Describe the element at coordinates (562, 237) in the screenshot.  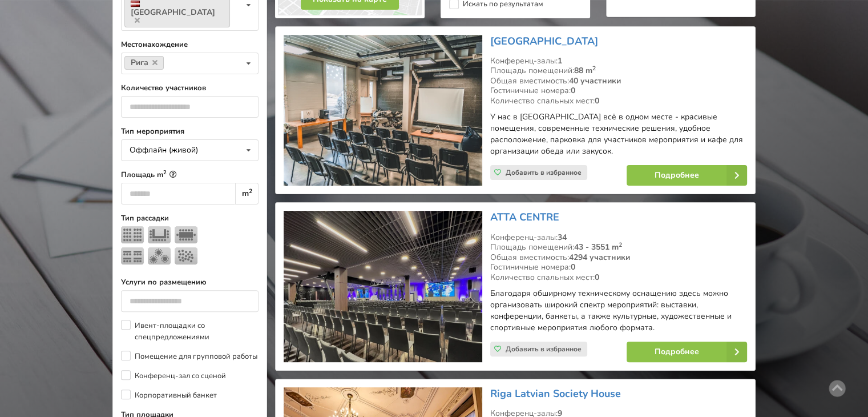
I see `strong: 34` at that location.